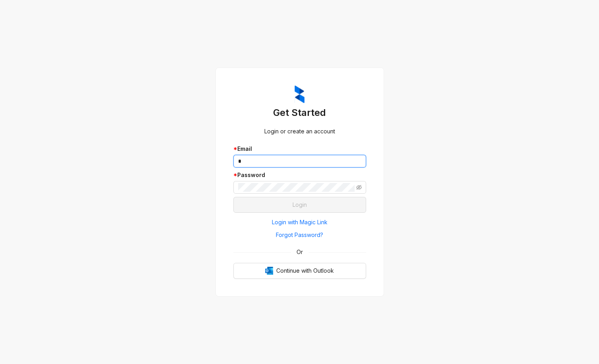  I want to click on div: Login or create an account, so click(299, 131).